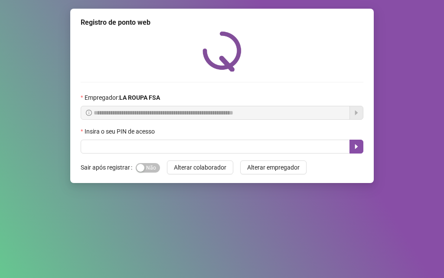 Image resolution: width=444 pixels, height=278 pixels. I want to click on span: Alterar colaborador, so click(200, 168).